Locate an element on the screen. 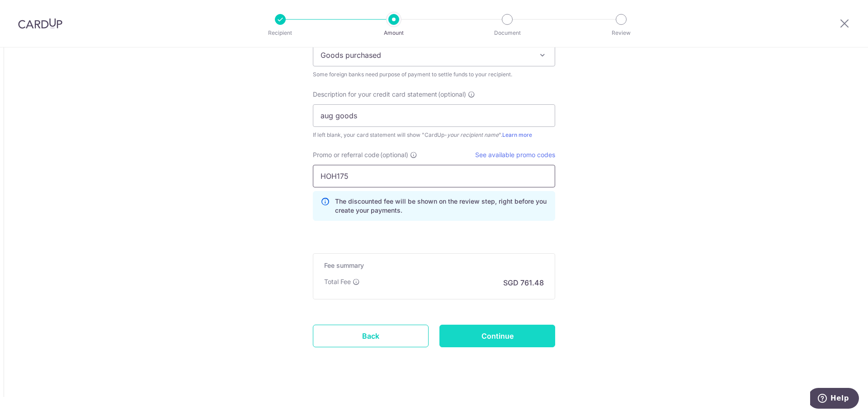  p: Recipient is located at coordinates (280, 33).